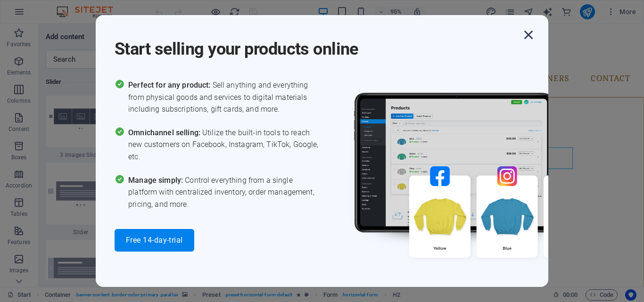  What do you see at coordinates (480, 182) in the screenshot?
I see `img: promo_image.png` at bounding box center [480, 182].